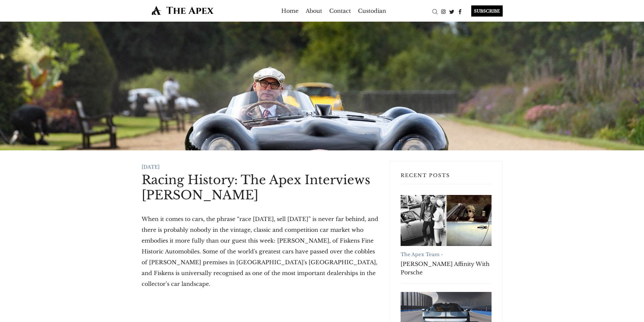  Describe the element at coordinates (434, 11) in the screenshot. I see `a: Search` at that location.